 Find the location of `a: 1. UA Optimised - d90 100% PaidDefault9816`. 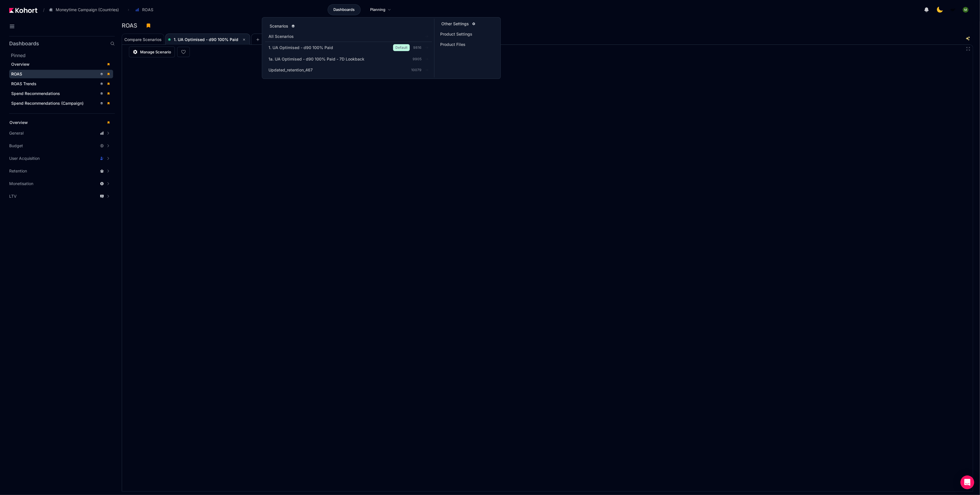

a: 1. UA Optimised - d90 100% PaidDefault9816 is located at coordinates (348, 47).